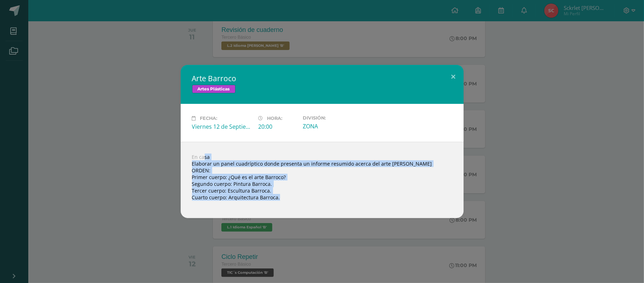  I want to click on span: Fecha:, so click(209, 118).